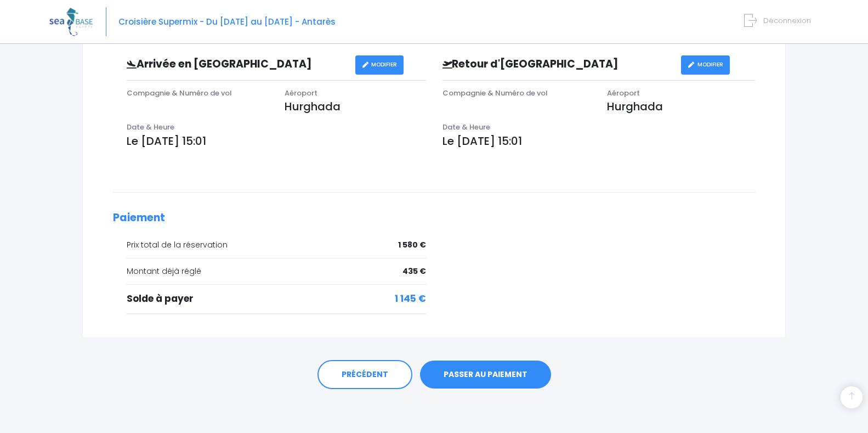 The image size is (868, 433). I want to click on div: Solde à payer, so click(276, 299).